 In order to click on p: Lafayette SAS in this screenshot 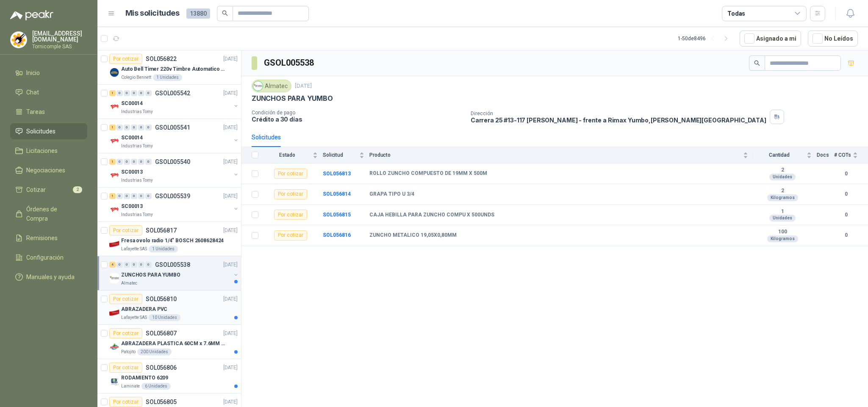, I will do `click(134, 249)`.